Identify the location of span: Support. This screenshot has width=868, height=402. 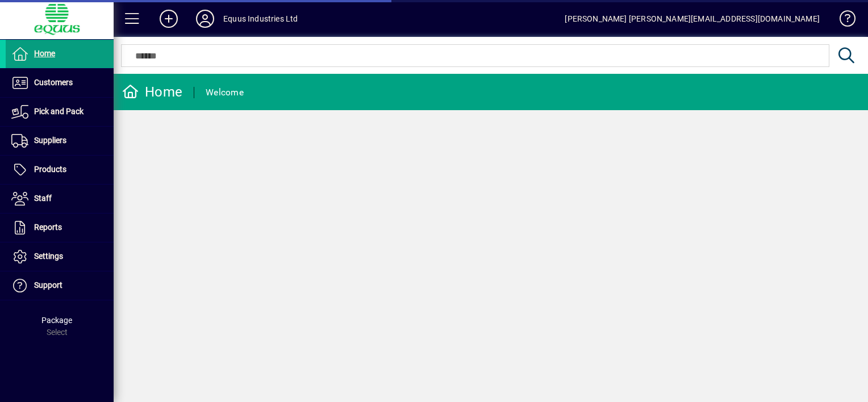
(48, 285).